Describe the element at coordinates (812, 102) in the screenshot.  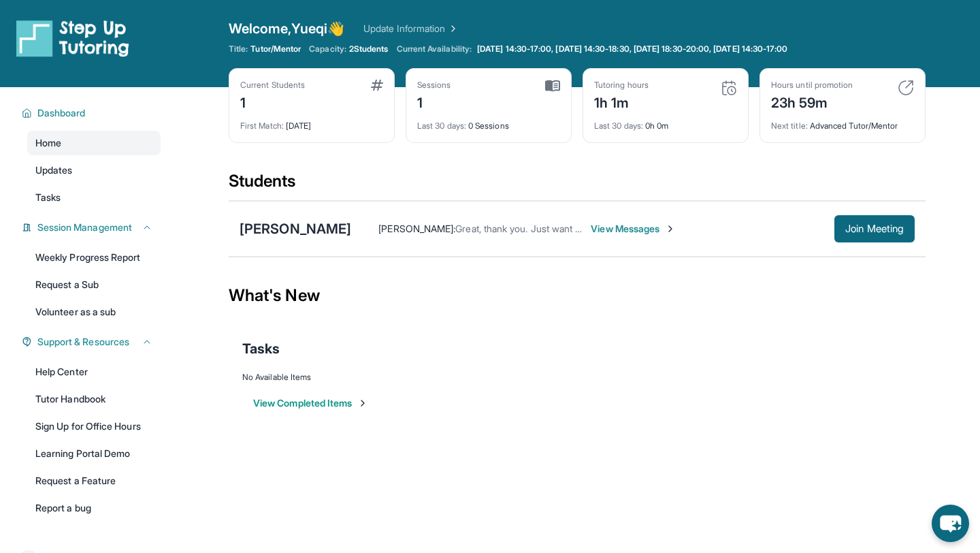
I see `div: 23h 59m` at that location.